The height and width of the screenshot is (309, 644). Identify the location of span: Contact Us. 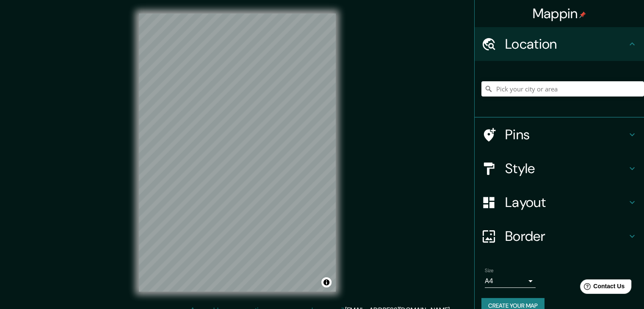
(40, 10).